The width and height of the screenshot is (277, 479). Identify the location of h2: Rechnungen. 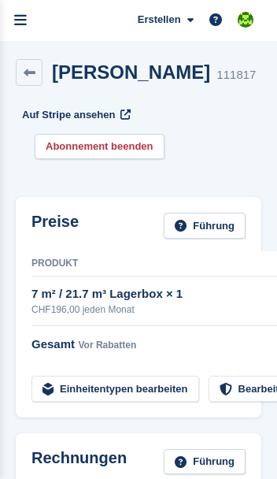
(79, 462).